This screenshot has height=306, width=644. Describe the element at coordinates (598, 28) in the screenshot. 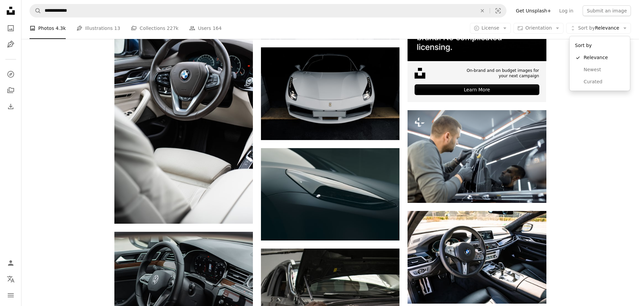

I see `button: Sort byRelevance` at that location.